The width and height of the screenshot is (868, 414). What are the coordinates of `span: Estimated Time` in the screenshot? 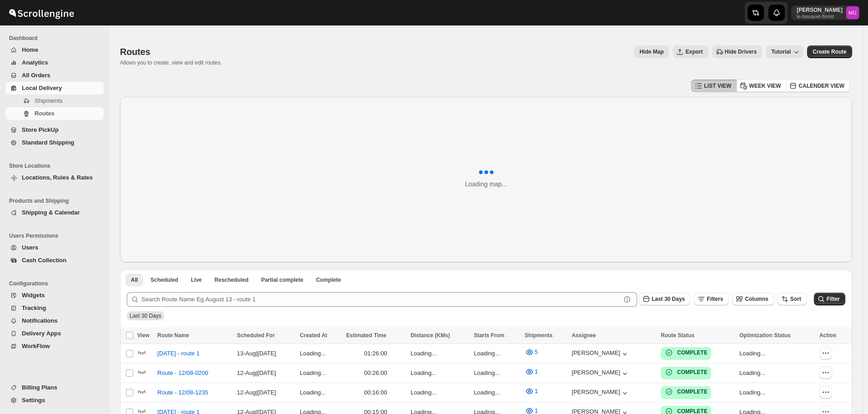 It's located at (366, 335).